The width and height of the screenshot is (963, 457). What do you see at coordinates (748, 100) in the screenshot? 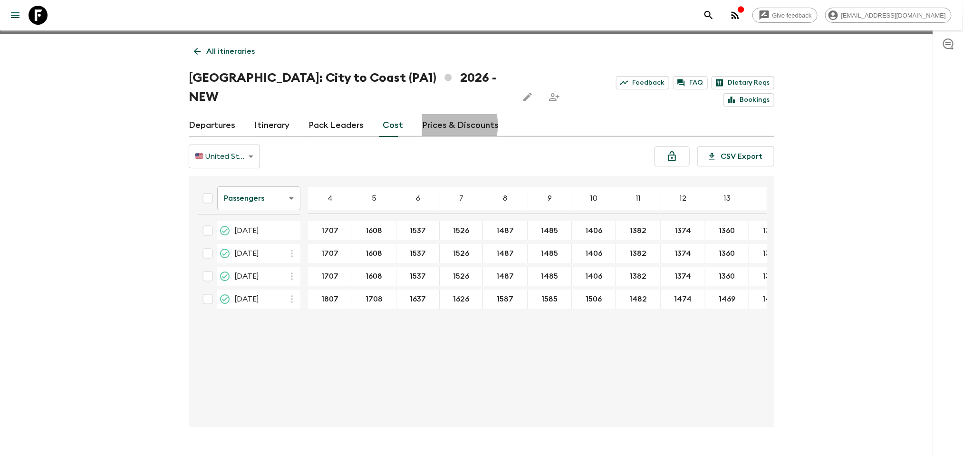
I see `a: Bookings` at bounding box center [748, 100].